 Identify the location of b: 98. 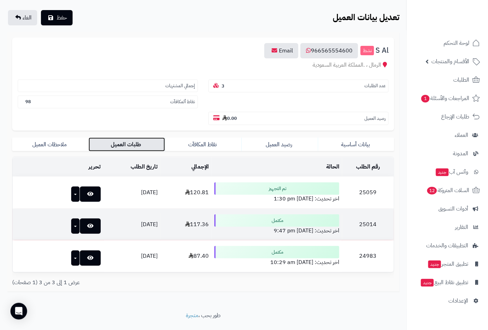
(28, 101).